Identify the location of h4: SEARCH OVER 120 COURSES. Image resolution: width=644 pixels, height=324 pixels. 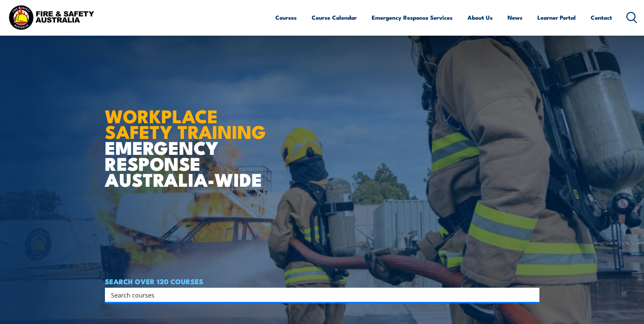
(322, 281).